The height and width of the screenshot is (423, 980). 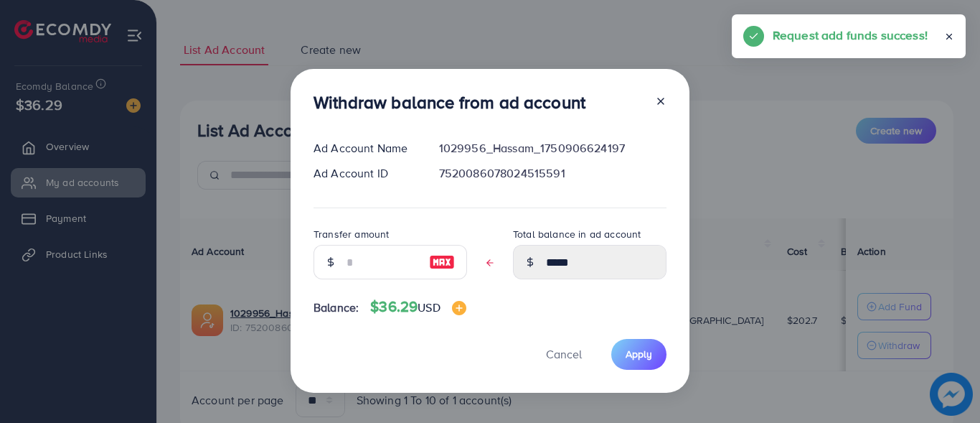 What do you see at coordinates (564, 354) in the screenshot?
I see `span: Cancel` at bounding box center [564, 354].